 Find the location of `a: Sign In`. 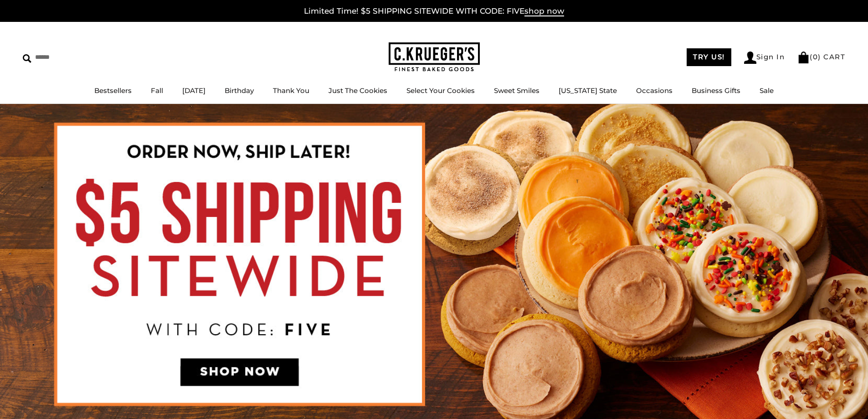

a: Sign In is located at coordinates (764, 57).